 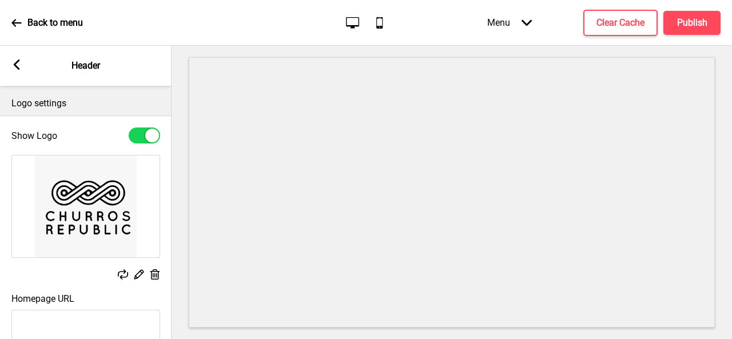 I want to click on img: Image, so click(x=86, y=206).